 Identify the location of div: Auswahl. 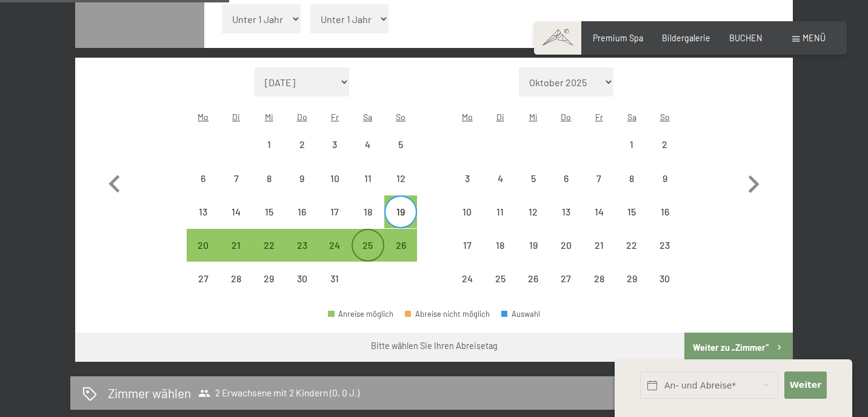
(521, 314).